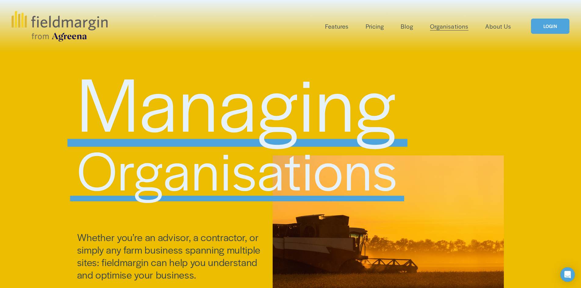 The width and height of the screenshot is (581, 288). I want to click on img: fieldmargin.com, so click(59, 26).